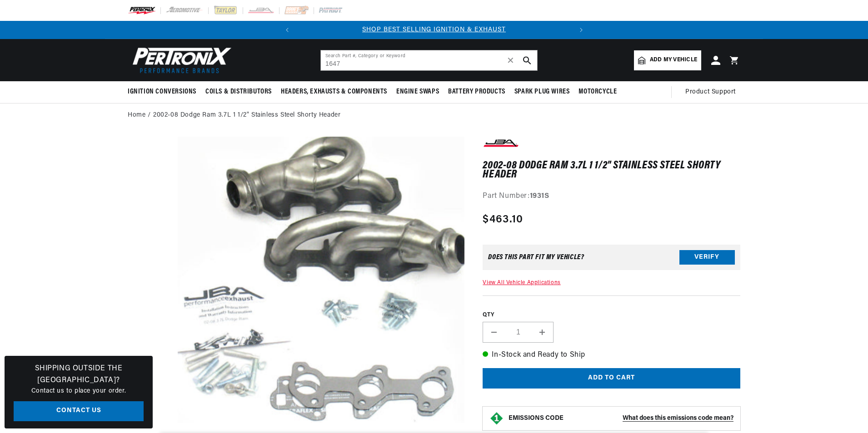  I want to click on div: Announcement, so click(434, 30).